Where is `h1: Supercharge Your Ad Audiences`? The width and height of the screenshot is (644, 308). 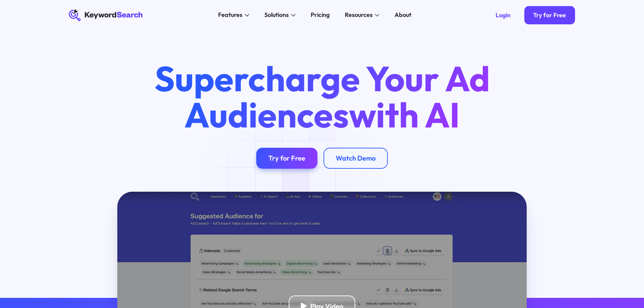 h1: Supercharge Your Ad Audiences is located at coordinates (322, 97).